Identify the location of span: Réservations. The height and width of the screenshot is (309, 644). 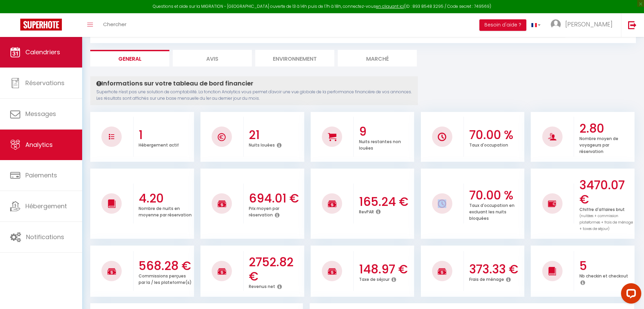
(45, 83).